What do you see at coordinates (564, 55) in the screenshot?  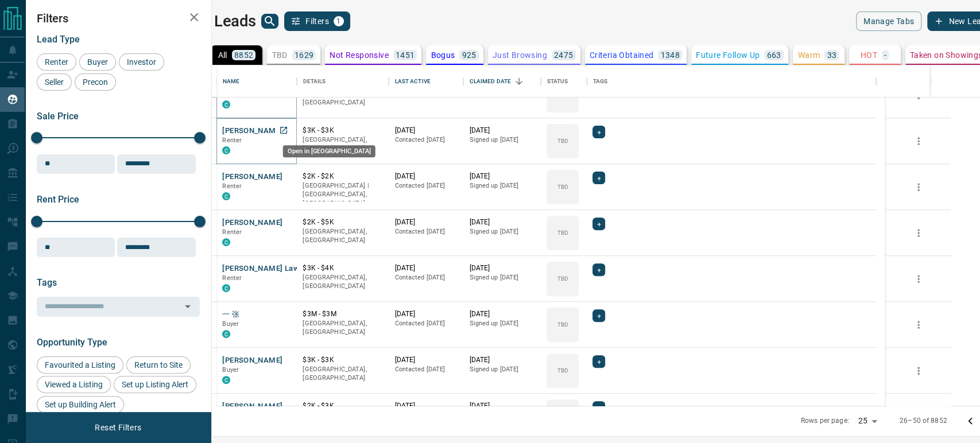 I see `p: 2475` at bounding box center [564, 55].